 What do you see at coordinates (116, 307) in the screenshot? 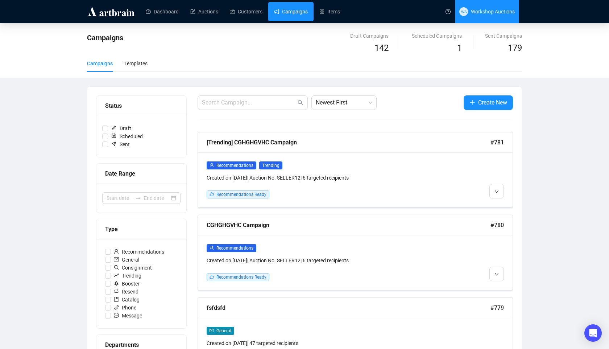
I see `span: phone` at bounding box center [116, 307].